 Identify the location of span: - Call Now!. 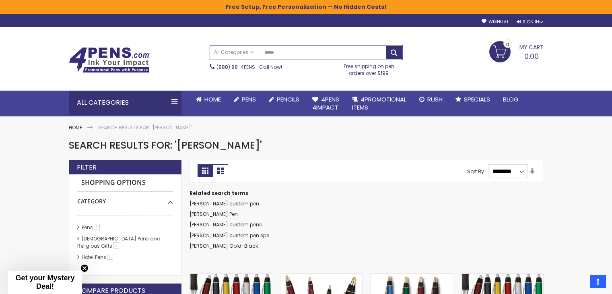
(249, 67).